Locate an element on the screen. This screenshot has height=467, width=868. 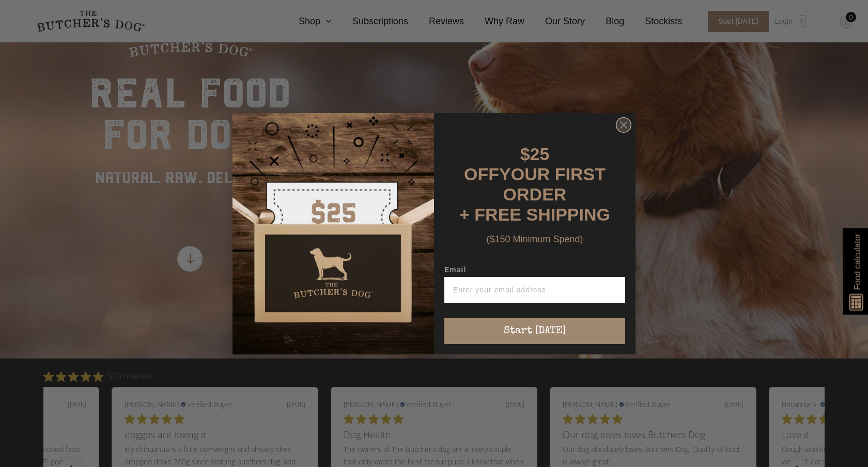
span: $25 OFF is located at coordinates (506, 164).